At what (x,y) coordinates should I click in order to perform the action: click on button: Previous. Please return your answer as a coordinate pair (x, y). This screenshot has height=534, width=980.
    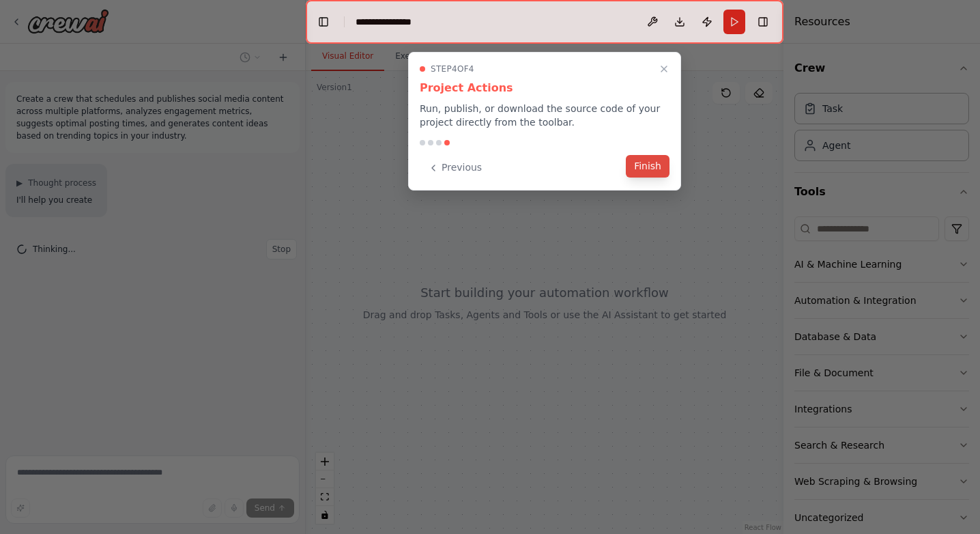
    Looking at the image, I should click on (454, 168).